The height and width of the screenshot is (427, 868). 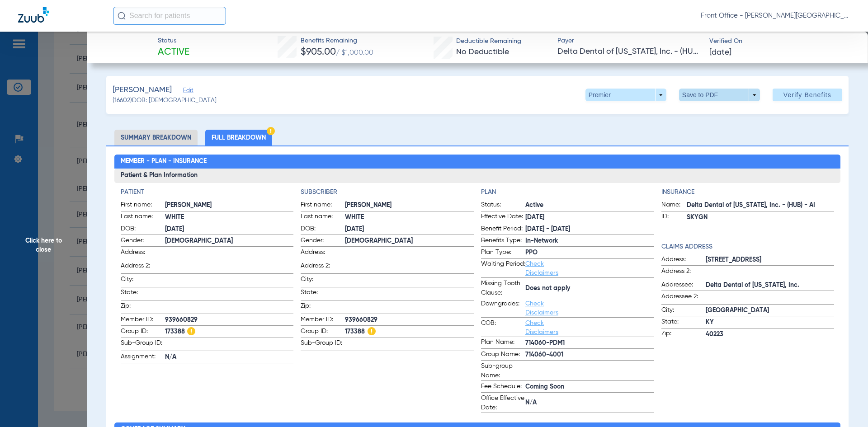 I want to click on span: Group Name:, so click(x=504, y=356).